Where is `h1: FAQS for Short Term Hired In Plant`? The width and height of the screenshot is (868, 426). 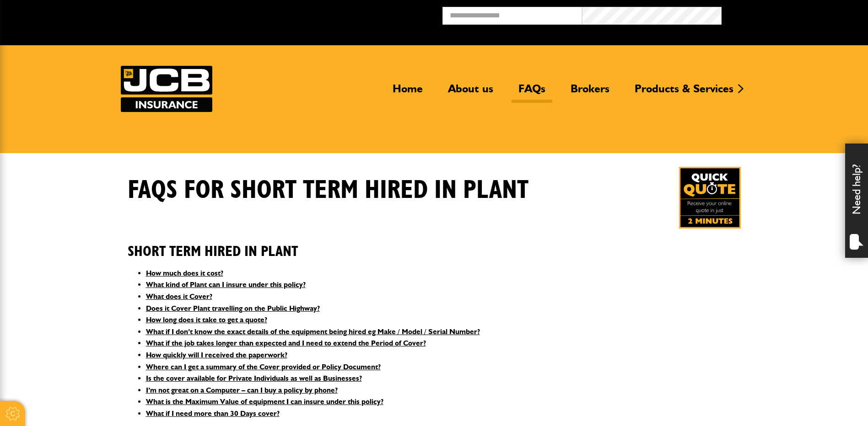
h1: FAQS for Short Term Hired In Plant is located at coordinates (328, 190).